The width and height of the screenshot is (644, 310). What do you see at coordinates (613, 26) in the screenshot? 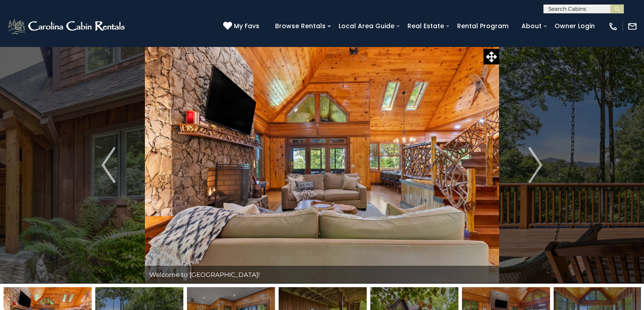
I see `img: phone-regular-white.png` at bounding box center [613, 26].